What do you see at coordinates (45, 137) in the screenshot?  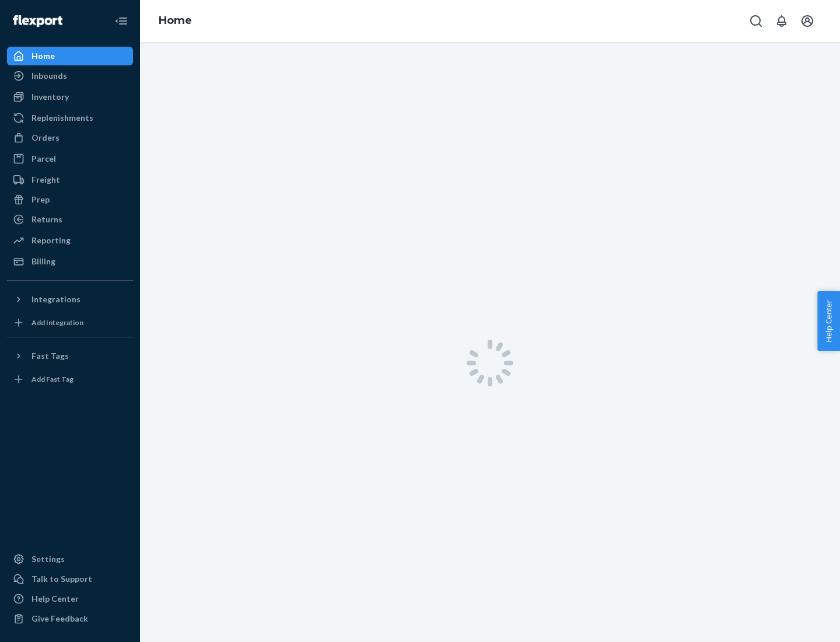 I see `div: Orders` at bounding box center [45, 137].